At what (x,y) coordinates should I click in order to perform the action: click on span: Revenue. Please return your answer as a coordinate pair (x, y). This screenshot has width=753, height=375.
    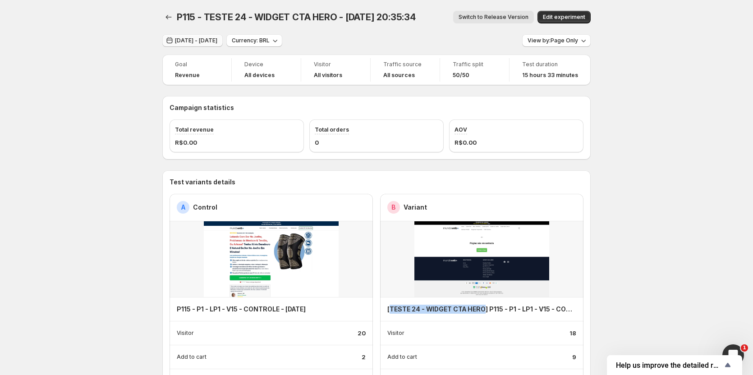
    Looking at the image, I should click on (187, 75).